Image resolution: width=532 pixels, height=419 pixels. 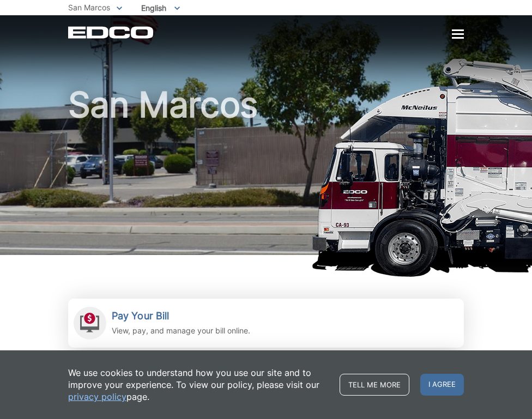 What do you see at coordinates (442, 385) in the screenshot?
I see `span: I agree` at bounding box center [442, 385].